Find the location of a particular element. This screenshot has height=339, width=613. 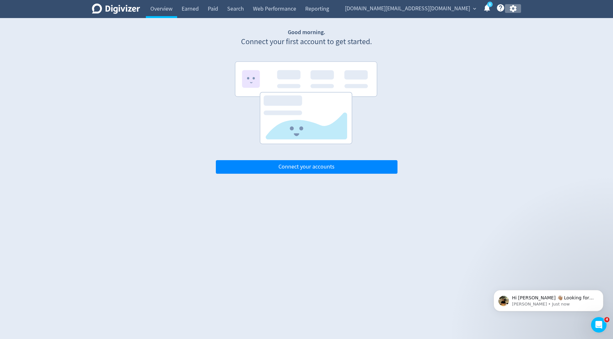

p: Connect your first account to get started. is located at coordinates (307, 42).